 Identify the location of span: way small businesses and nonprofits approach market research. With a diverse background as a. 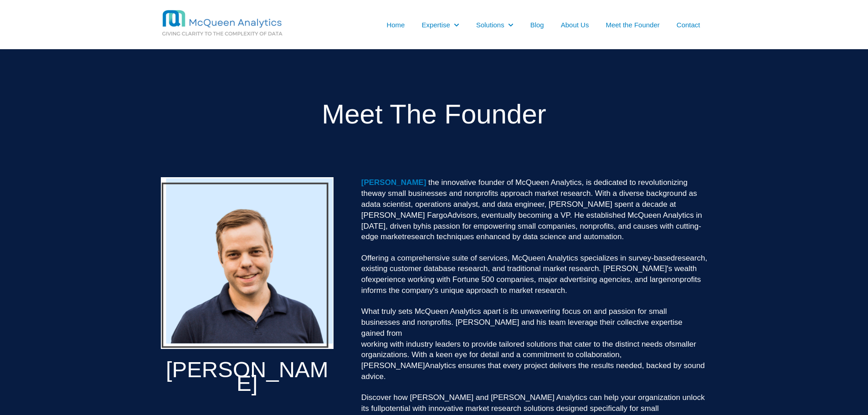
(529, 199).